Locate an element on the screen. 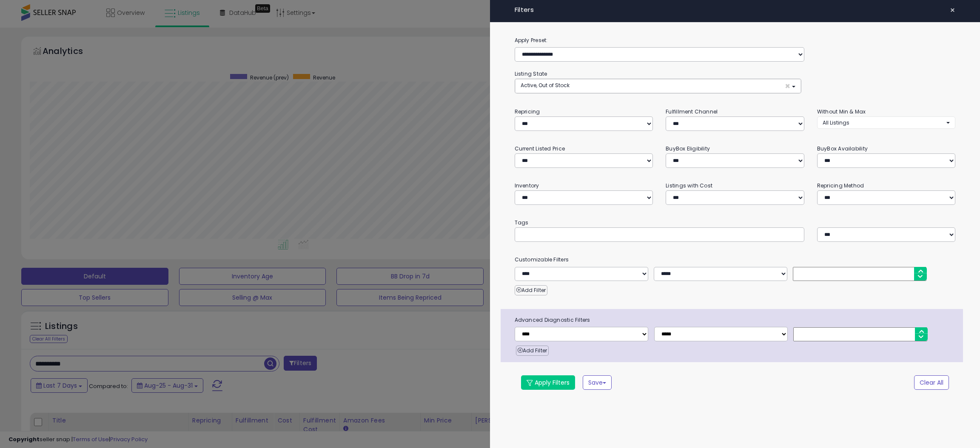  small: Listing State is located at coordinates (531, 74).